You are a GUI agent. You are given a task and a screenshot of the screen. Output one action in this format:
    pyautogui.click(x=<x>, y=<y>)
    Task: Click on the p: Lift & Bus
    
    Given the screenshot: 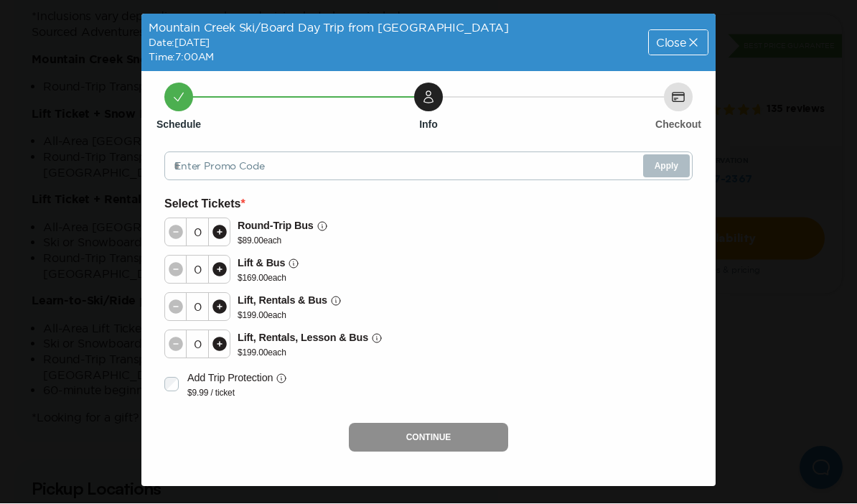 What is the action you would take?
    pyautogui.click(x=261, y=264)
    